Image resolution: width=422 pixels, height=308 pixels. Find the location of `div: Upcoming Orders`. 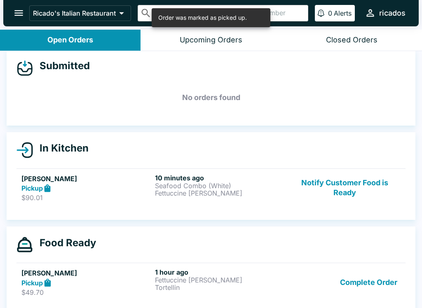

div: Upcoming Orders is located at coordinates (211, 40).